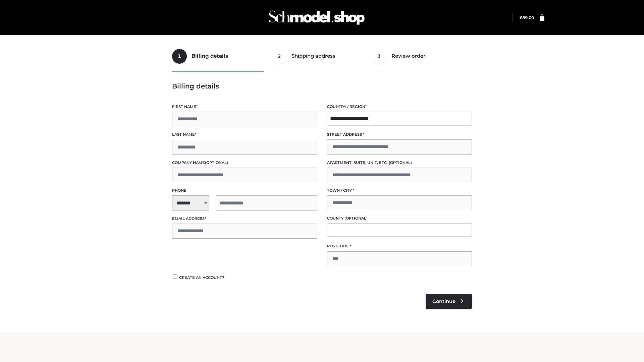  What do you see at coordinates (175, 276) in the screenshot?
I see `input: Create an account?` at bounding box center [175, 276].